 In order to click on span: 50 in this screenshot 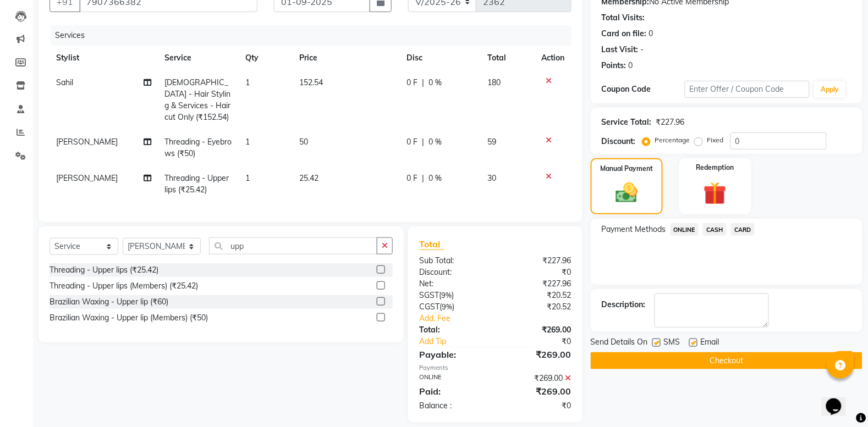, I will do `click(304, 142)`.